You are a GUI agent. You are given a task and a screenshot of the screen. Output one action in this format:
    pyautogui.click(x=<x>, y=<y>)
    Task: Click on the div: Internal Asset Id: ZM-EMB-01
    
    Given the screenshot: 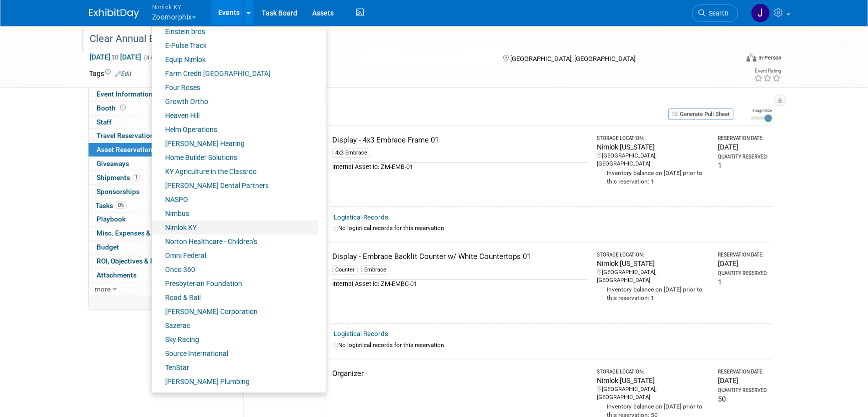 What is the action you would take?
    pyautogui.click(x=460, y=167)
    